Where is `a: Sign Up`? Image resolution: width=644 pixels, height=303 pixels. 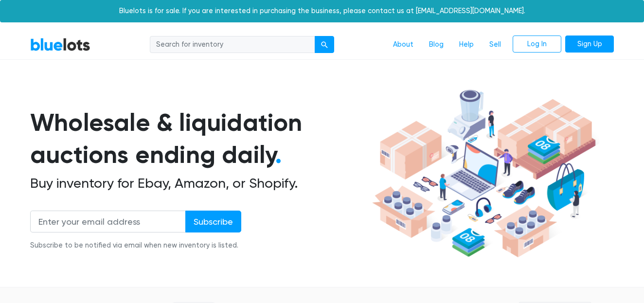
a: Sign Up is located at coordinates (589, 45).